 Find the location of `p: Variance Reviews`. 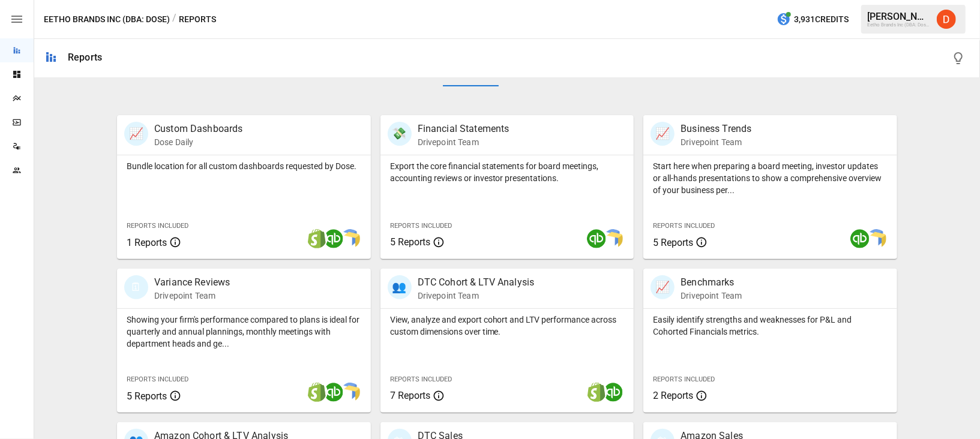

p: Variance Reviews is located at coordinates (192, 282).